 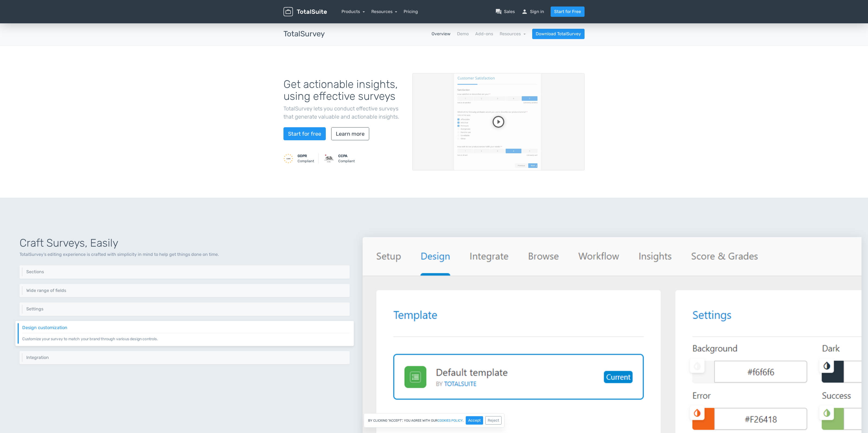 What do you see at coordinates (411, 12) in the screenshot?
I see `a: Pricing` at bounding box center [411, 12].